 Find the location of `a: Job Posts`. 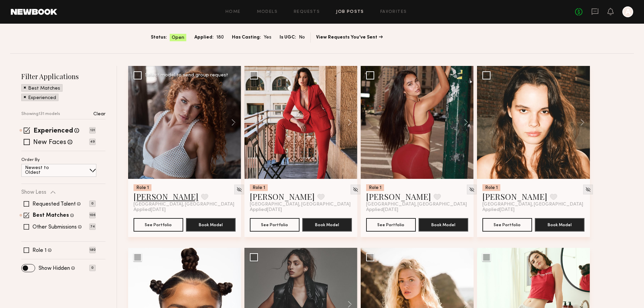

a: Job Posts is located at coordinates (350, 11).